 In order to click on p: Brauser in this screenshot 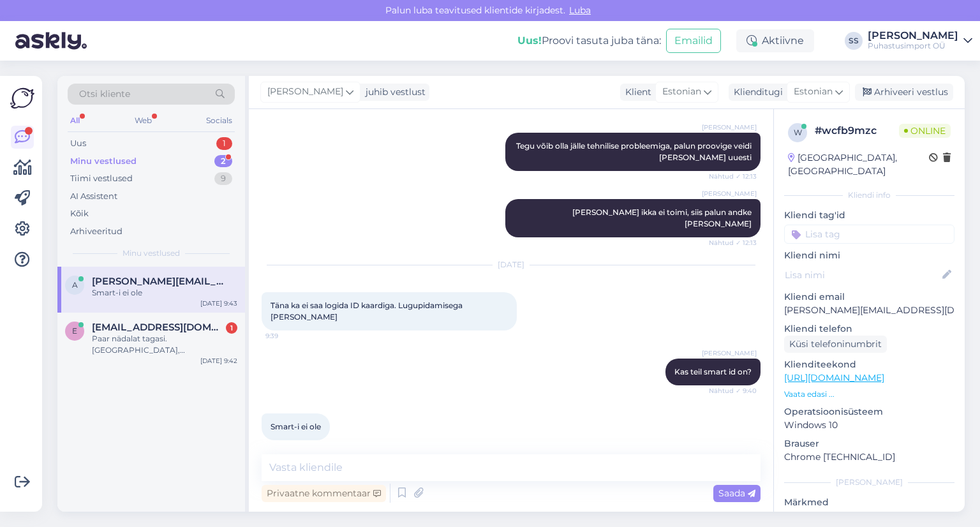, I will do `click(869, 444)`.